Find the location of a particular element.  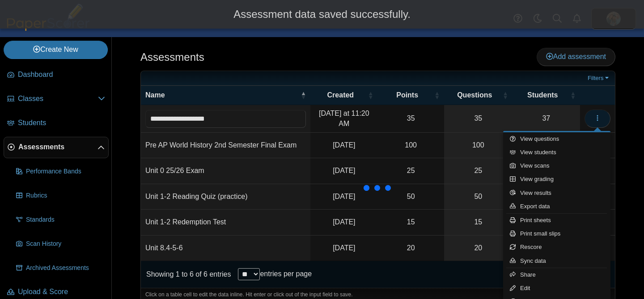

div: Showing 1 to 6 of 6 entries is located at coordinates (186, 275).